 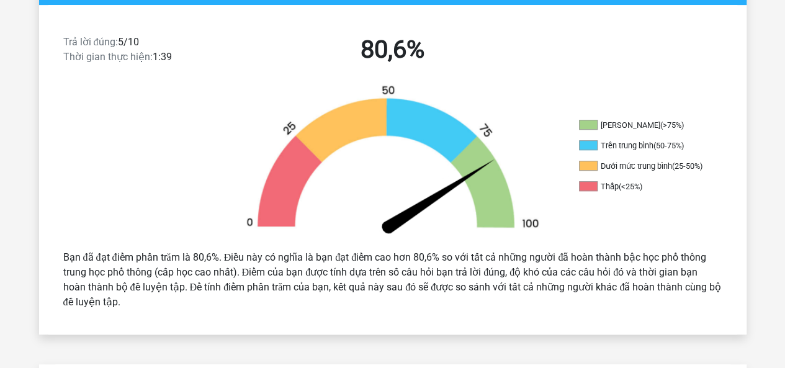 What do you see at coordinates (668, 145) in the screenshot?
I see `font: (50-75%)` at bounding box center [668, 145].